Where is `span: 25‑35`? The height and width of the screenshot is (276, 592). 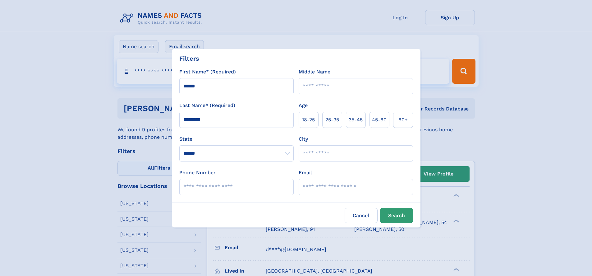
span: 25‑35 is located at coordinates (332, 120).